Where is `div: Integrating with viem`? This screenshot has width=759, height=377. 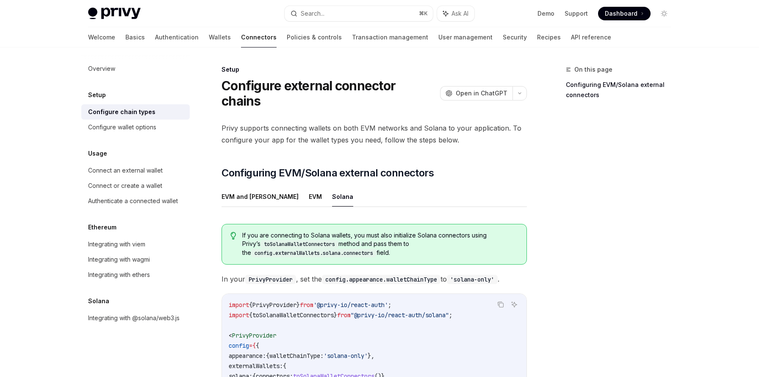
div: Integrating with viem is located at coordinates (116, 244).